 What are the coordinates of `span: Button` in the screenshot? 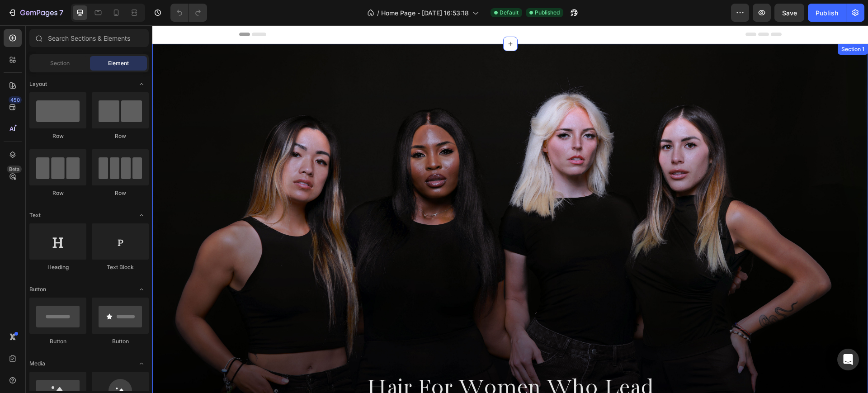 It's located at (37, 289).